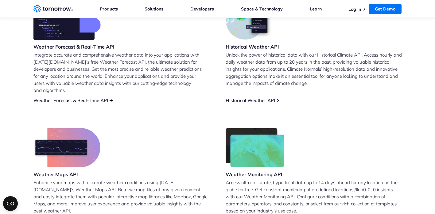  What do you see at coordinates (253, 47) in the screenshot?
I see `h3: Historical Weather API` at bounding box center [253, 47].